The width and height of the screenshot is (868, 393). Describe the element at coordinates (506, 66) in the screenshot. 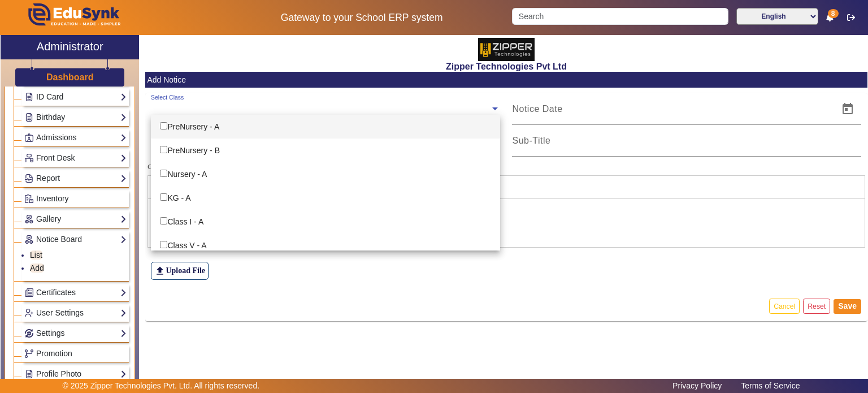

I see `h2: Zipper Technologies Pvt Ltd` at that location.